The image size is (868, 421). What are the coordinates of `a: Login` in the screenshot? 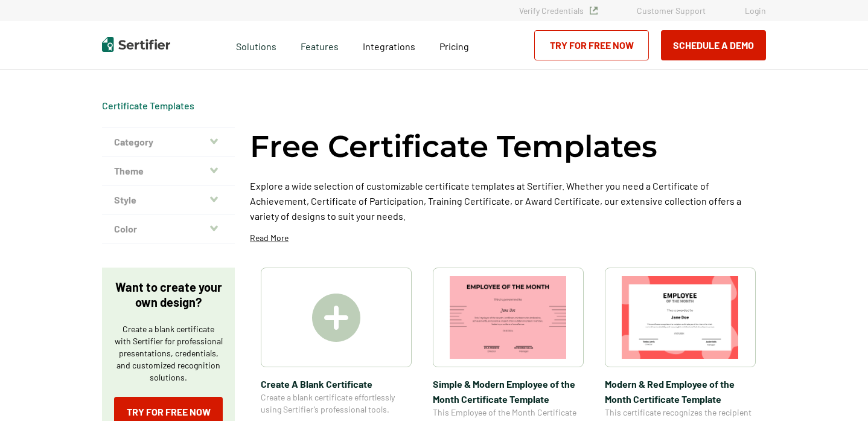 It's located at (755, 10).